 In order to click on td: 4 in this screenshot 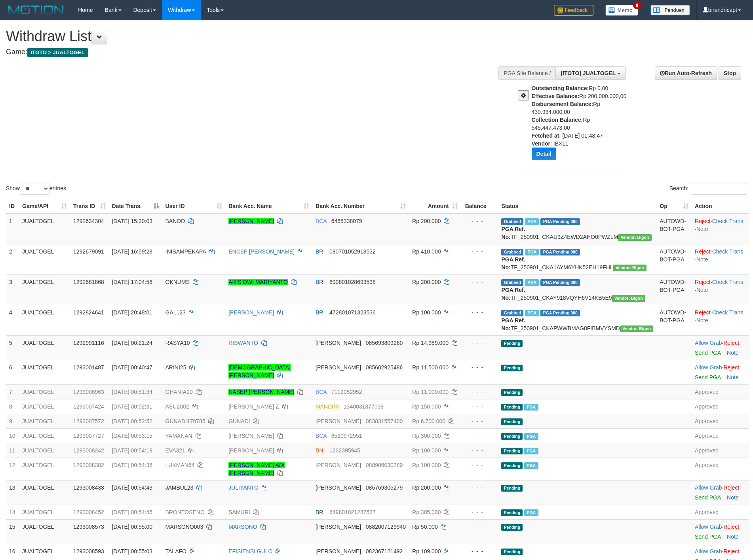, I will do `click(12, 320)`.